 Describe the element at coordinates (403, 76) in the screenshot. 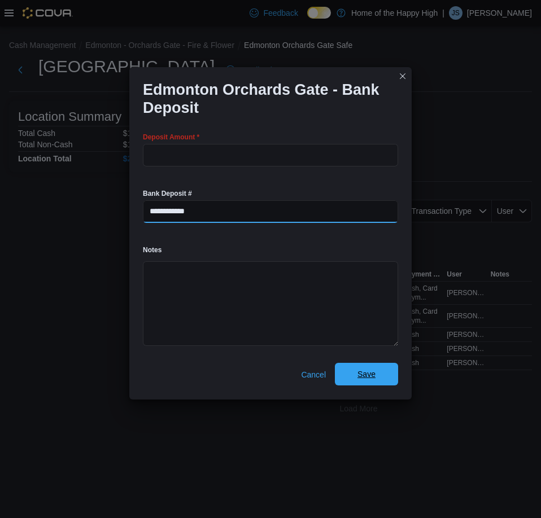

I see `button: Closes this modal window` at that location.